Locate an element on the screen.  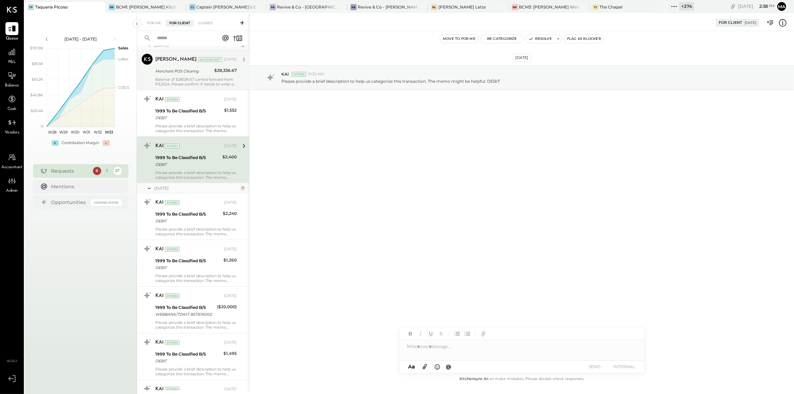
div: For Client is located at coordinates (730, 23).